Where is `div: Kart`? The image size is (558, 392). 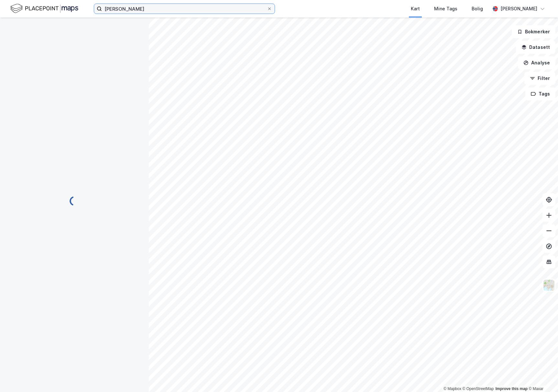
div: Kart is located at coordinates (415, 9).